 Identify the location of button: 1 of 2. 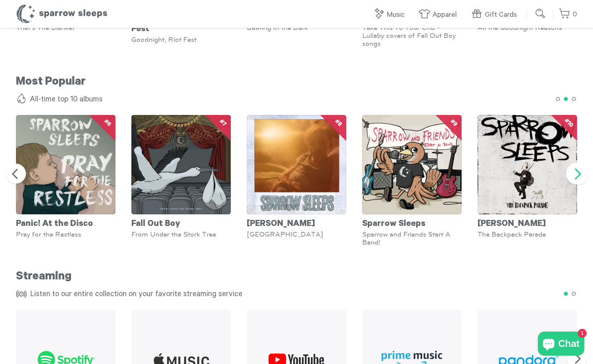
(565, 293).